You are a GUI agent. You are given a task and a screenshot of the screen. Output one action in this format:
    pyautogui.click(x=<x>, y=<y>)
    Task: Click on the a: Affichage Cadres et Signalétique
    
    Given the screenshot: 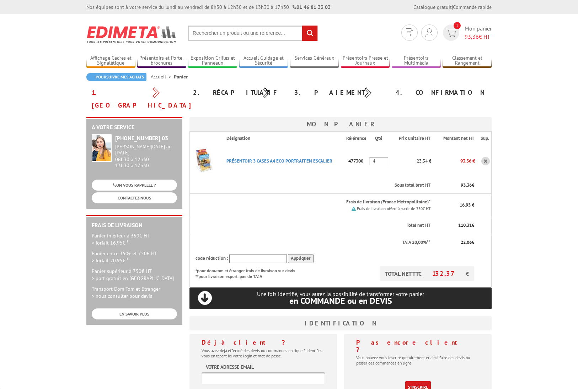 What is the action you would take?
    pyautogui.click(x=111, y=61)
    